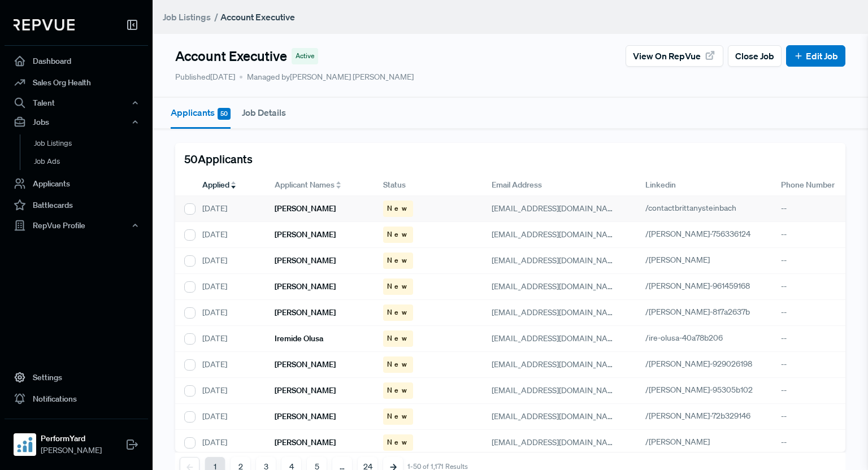 The width and height of the screenshot is (868, 470). Describe the element at coordinates (231, 56) in the screenshot. I see `h4: Account Executive` at that location.